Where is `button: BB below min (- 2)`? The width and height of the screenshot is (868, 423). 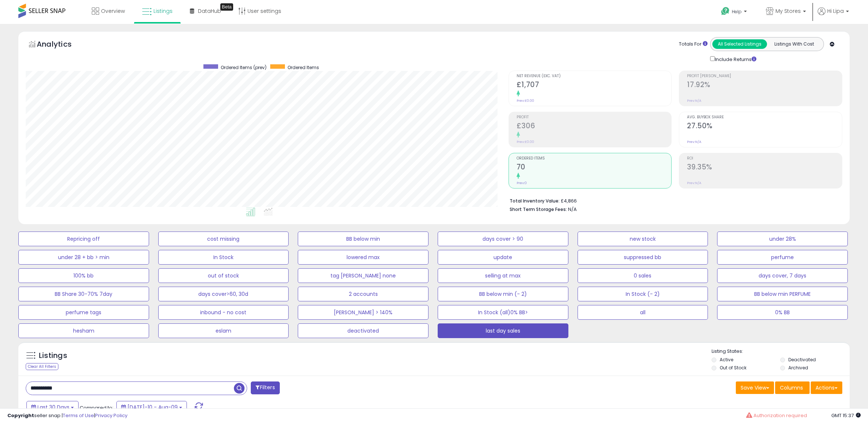
button: BB below min (- 2) is located at coordinates (503, 294).